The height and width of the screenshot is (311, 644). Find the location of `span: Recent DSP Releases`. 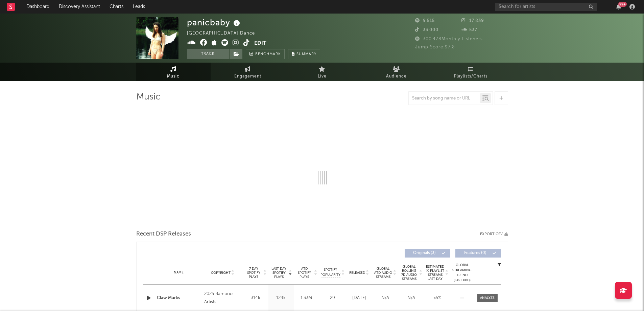

span: Recent DSP Releases is located at coordinates (164, 235).